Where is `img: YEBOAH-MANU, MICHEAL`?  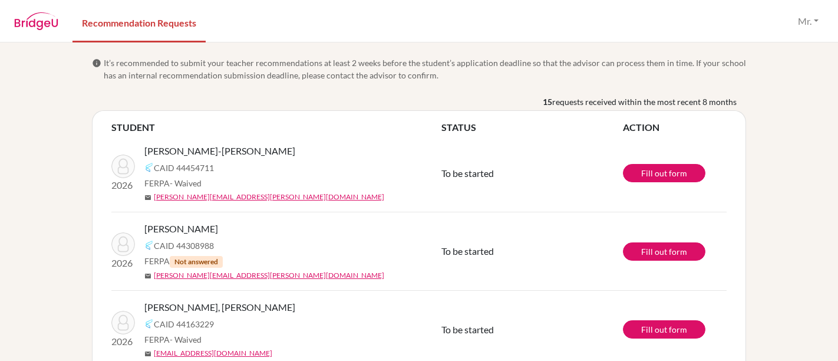 img: YEBOAH-MANU, MICHEAL is located at coordinates (123, 166).